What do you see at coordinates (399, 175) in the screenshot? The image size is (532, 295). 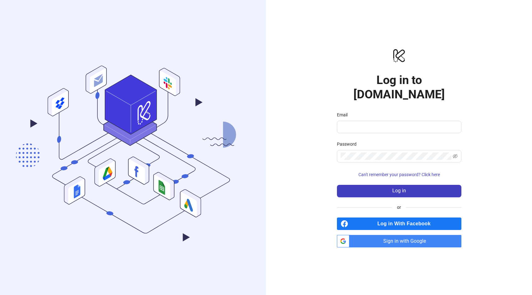 I see `button: Can't remember your password? Click here` at bounding box center [399, 175].